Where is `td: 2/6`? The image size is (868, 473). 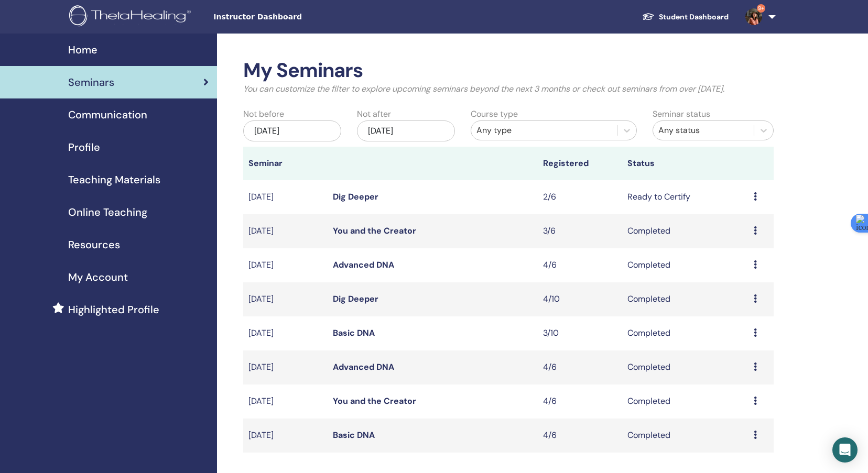 td: 2/6 is located at coordinates (579, 197).